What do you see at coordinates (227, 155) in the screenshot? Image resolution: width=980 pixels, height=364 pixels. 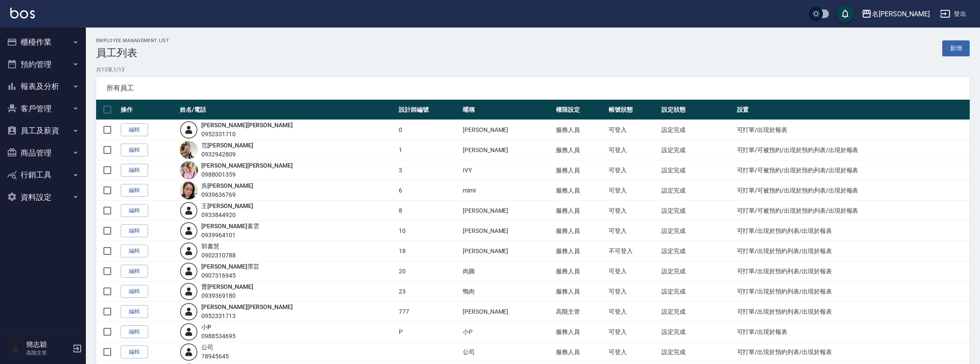 I see `div: 0932942809` at bounding box center [227, 155].